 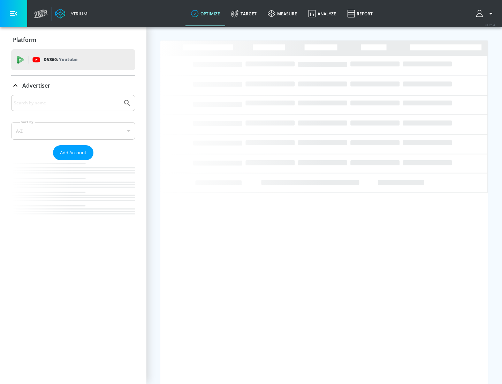 I want to click on span: v 4.25.4, so click(x=490, y=25).